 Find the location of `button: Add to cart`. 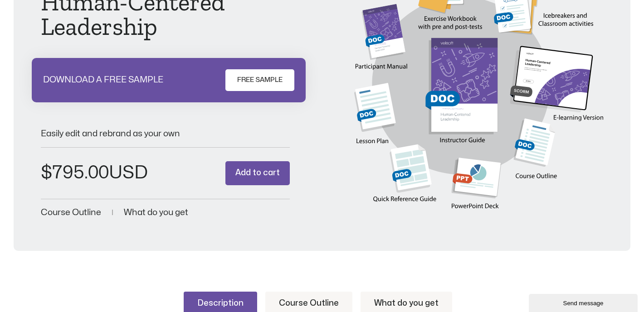

button: Add to cart is located at coordinates (257, 173).